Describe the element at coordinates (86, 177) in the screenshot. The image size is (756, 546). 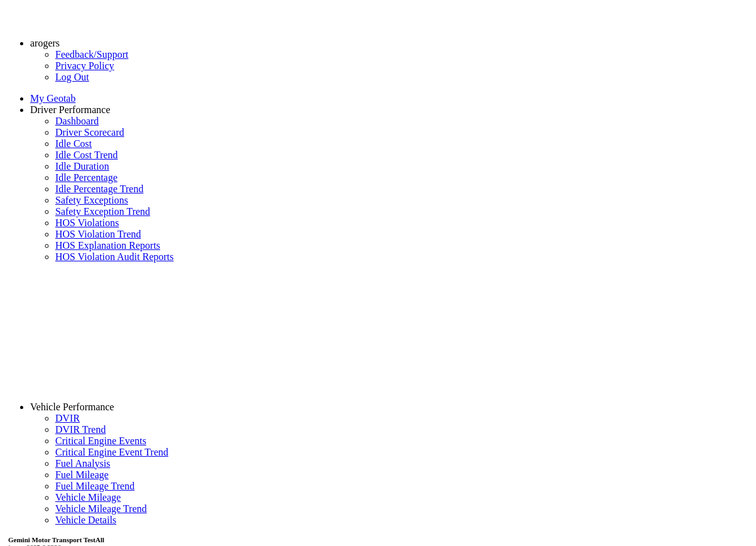
I see `a: Idle Percentage` at that location.